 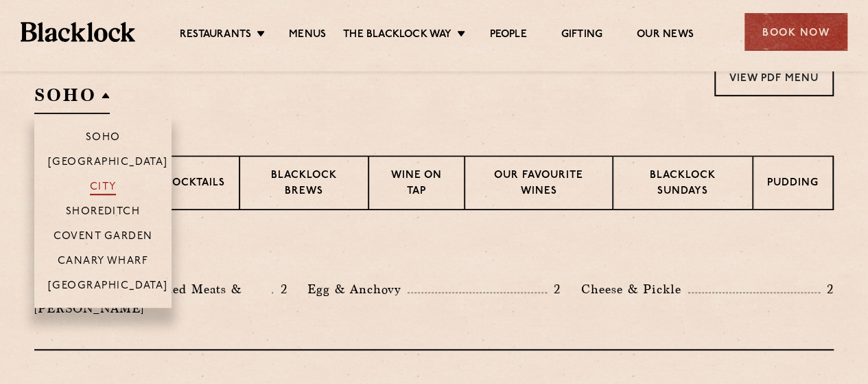 I want to click on a: Restaurants, so click(x=215, y=36).